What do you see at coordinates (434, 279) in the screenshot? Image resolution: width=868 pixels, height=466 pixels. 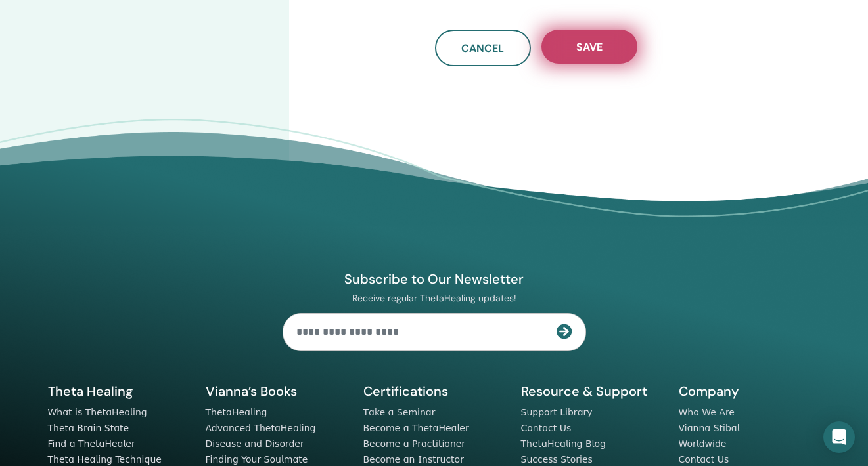 I see `h4: Subscribe to Our Newsletter` at bounding box center [434, 279].